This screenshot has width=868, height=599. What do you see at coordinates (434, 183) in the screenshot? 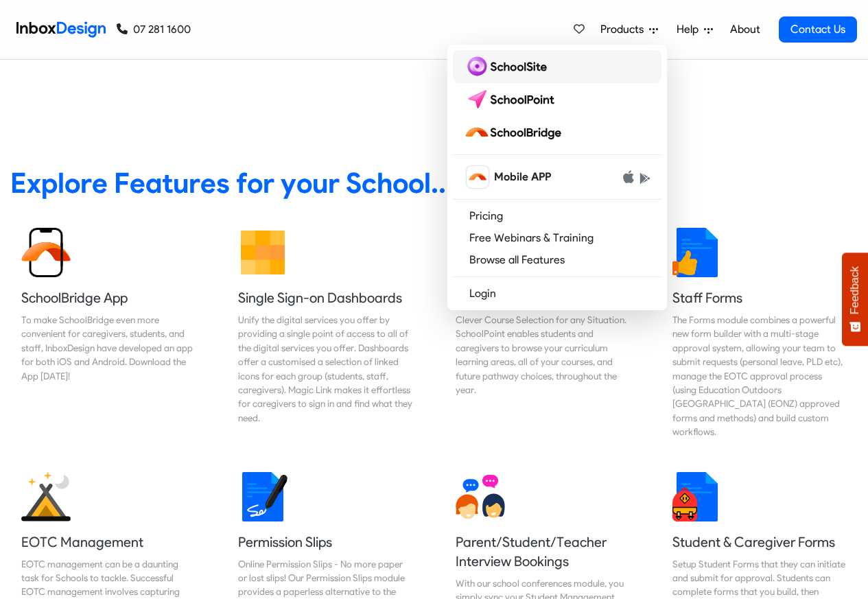
I see `heading: Explore Features for your School...` at bounding box center [434, 183].